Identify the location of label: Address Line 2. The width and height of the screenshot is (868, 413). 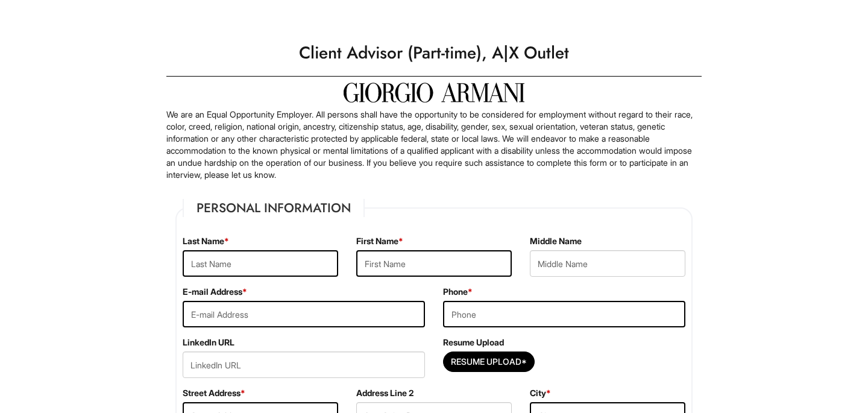
(385, 393).